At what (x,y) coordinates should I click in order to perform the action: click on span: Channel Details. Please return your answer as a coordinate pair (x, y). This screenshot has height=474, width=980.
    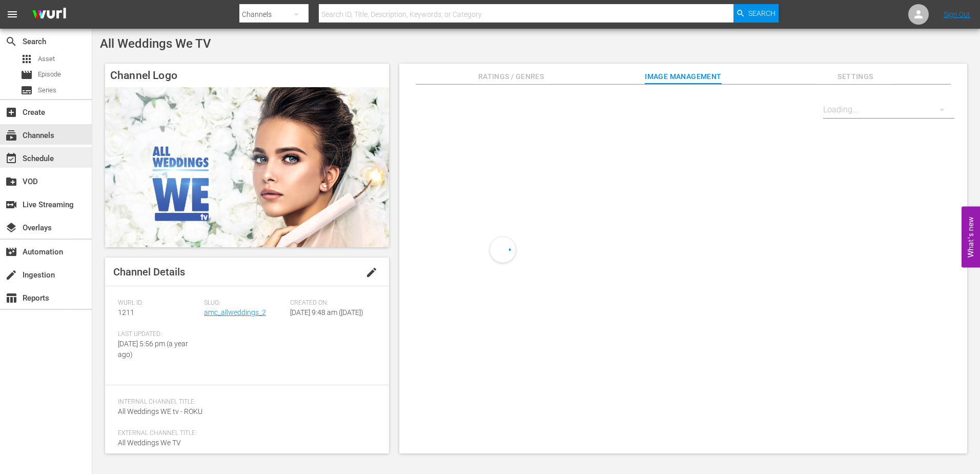
    Looking at the image, I should click on (149, 272).